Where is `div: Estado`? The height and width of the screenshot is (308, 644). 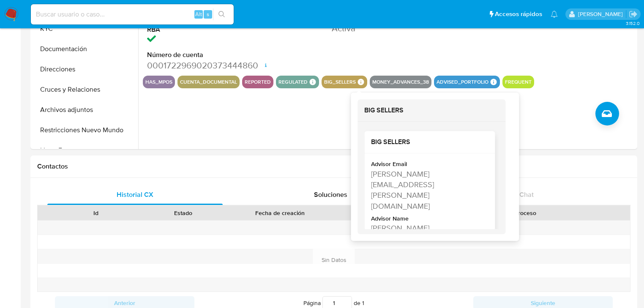 div: Estado is located at coordinates (184, 213).